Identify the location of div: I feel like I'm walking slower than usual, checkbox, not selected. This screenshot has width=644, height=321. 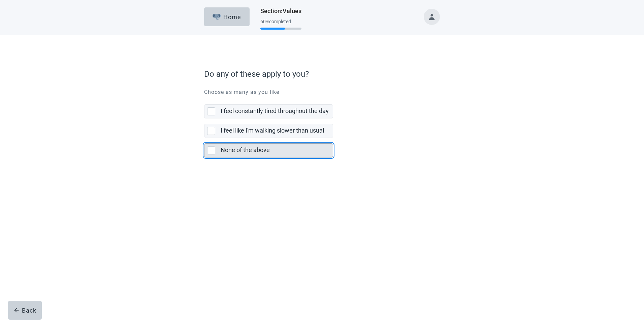
(268, 131).